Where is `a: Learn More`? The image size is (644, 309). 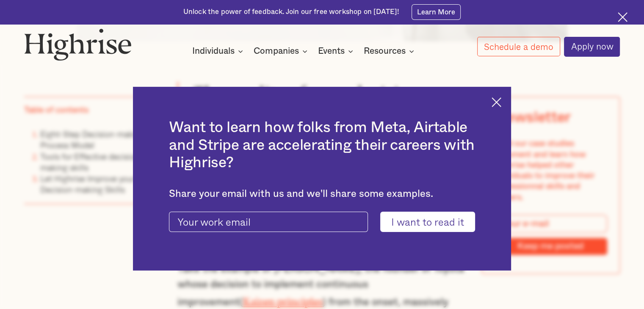
a: Learn More is located at coordinates (436, 12).